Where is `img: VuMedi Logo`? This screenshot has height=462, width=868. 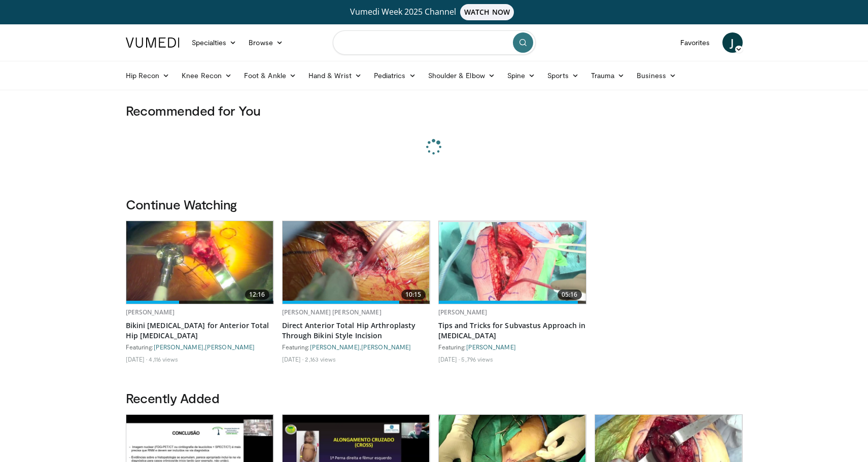 img: VuMedi Logo is located at coordinates (153, 42).